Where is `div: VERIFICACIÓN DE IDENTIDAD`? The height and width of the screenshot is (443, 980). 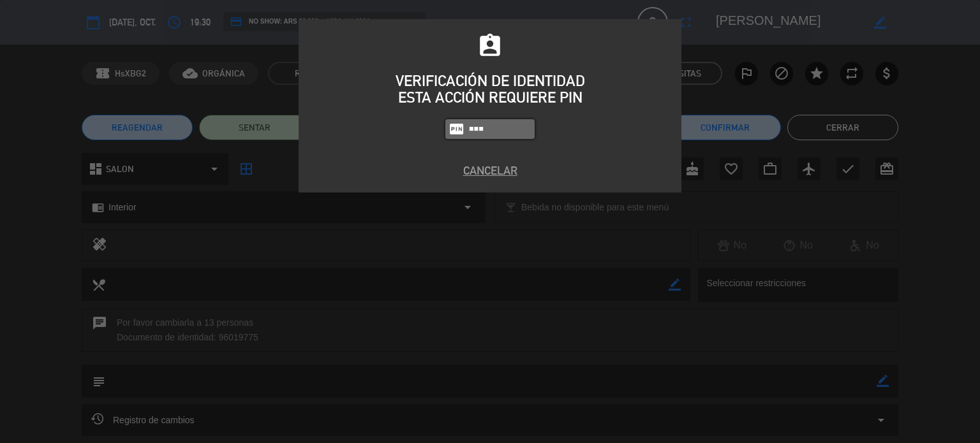
div: VERIFICACIÓN DE IDENTIDAD is located at coordinates (490, 81).